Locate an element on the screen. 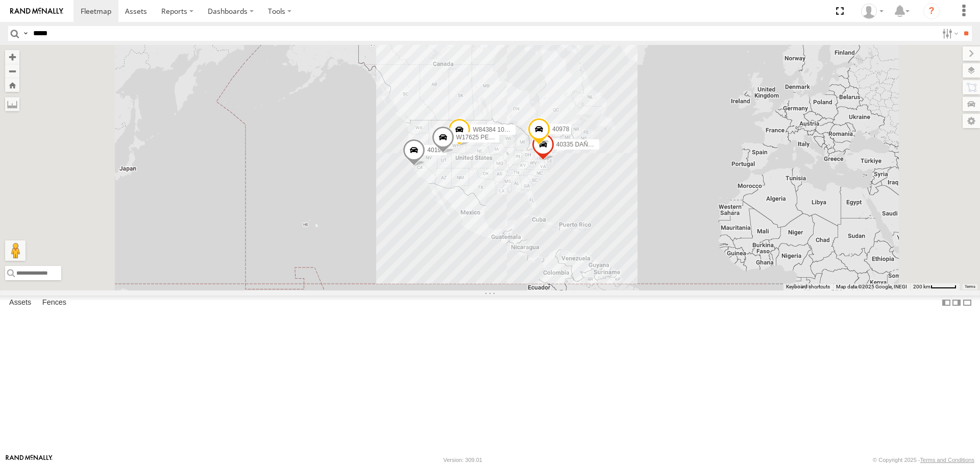 The height and width of the screenshot is (465, 980). label: Dock Summary Table to the Left is located at coordinates (947, 302).